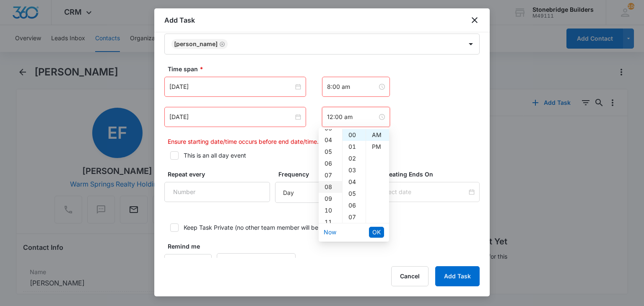 The height and width of the screenshot is (306, 644). What do you see at coordinates (458, 276) in the screenshot?
I see `button: Add Task` at bounding box center [458, 276].